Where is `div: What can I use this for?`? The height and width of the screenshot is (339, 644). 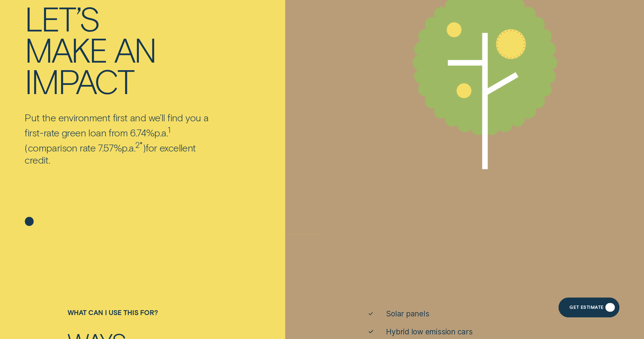
div: What can I use this for? is located at coordinates (171, 313).